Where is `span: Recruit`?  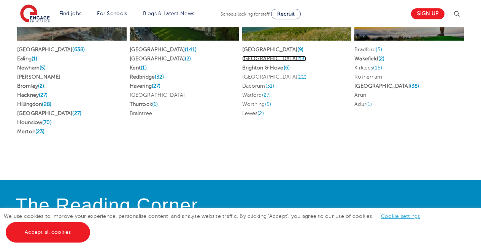
span: Recruit is located at coordinates (286, 14).